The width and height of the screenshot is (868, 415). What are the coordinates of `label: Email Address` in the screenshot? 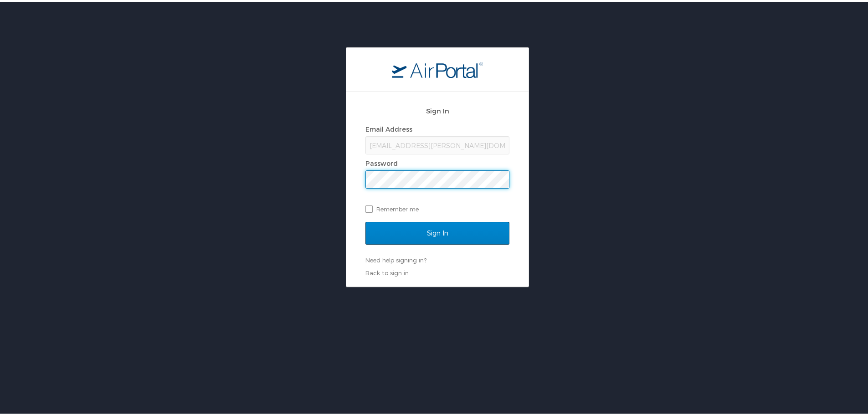 It's located at (388, 127).